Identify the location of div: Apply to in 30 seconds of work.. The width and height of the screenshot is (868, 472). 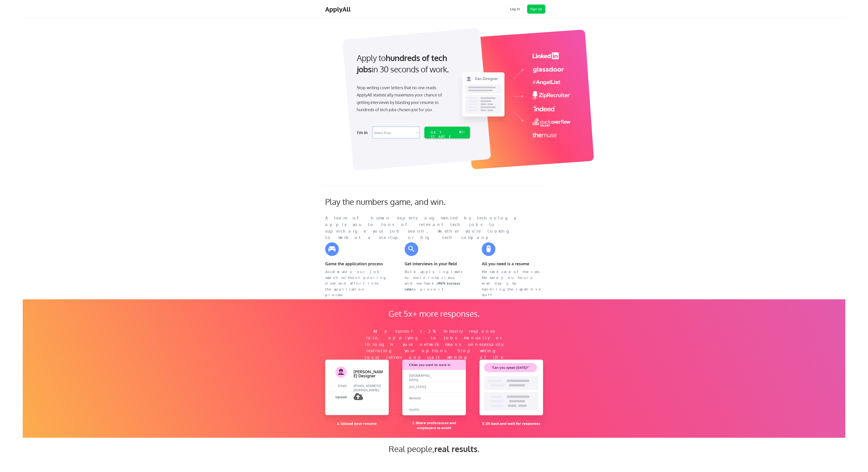
(412, 63).